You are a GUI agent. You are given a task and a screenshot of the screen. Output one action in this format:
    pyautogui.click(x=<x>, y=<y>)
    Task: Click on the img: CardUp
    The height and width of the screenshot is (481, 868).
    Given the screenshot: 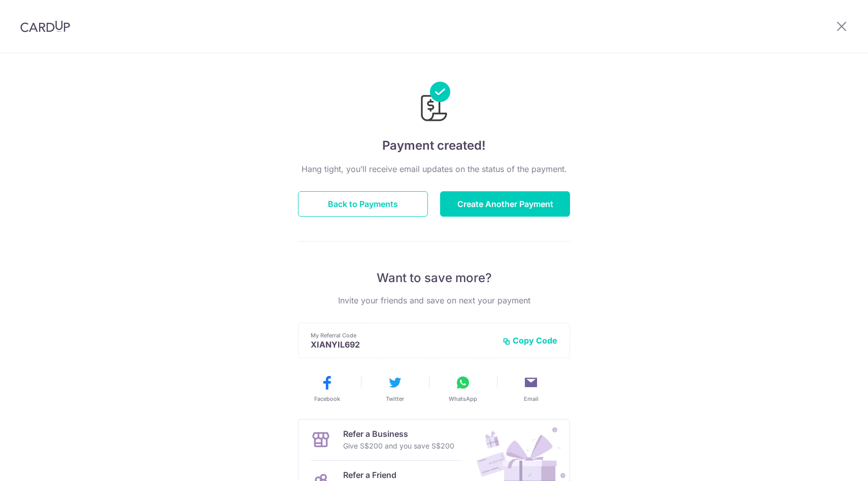 What is the action you would take?
    pyautogui.click(x=45, y=27)
    